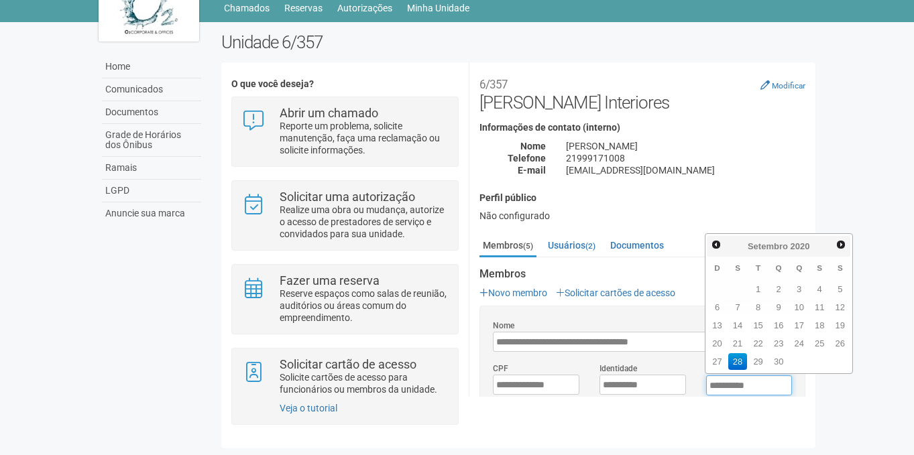 The height and width of the screenshot is (455, 914). What do you see at coordinates (152, 67) in the screenshot?
I see `a: Home` at bounding box center [152, 67].